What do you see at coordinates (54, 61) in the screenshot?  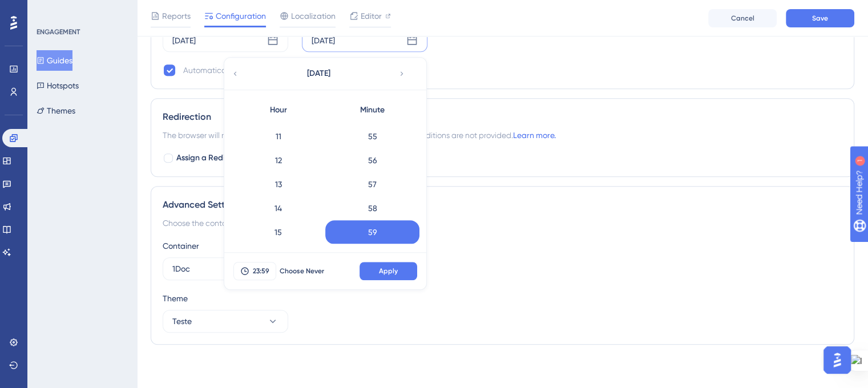 I see `button: Guides` at bounding box center [54, 61].